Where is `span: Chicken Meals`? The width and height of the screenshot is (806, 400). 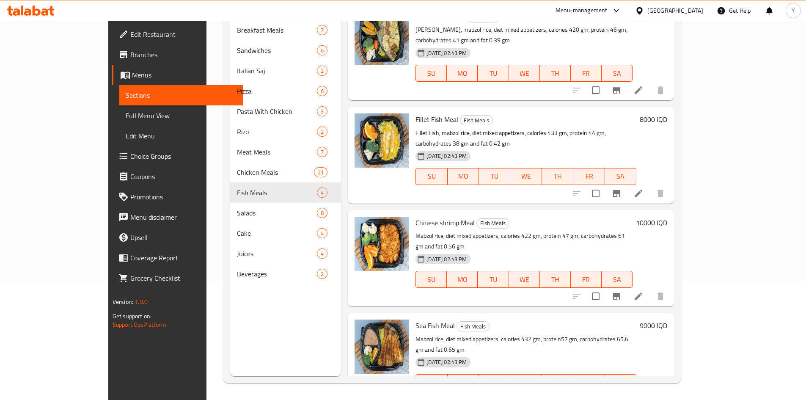
span: Chicken Meals is located at coordinates (275, 172).